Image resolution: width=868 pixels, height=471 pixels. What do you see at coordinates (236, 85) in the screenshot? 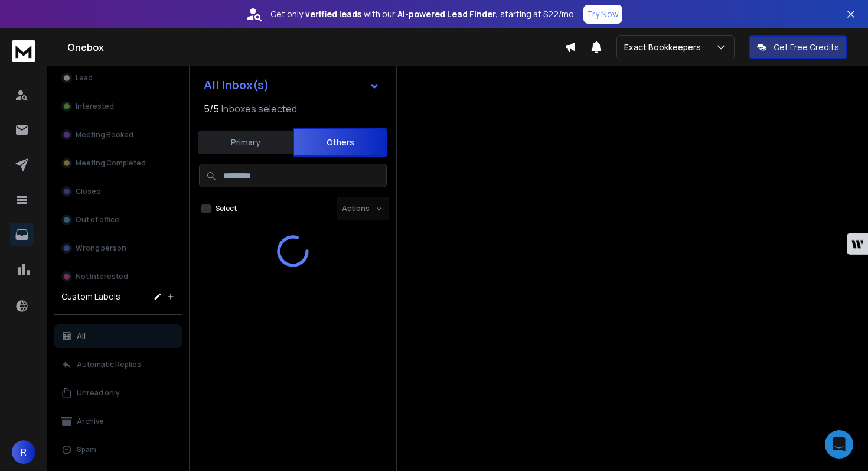
I see `h1: All Inbox(s)` at bounding box center [236, 85].